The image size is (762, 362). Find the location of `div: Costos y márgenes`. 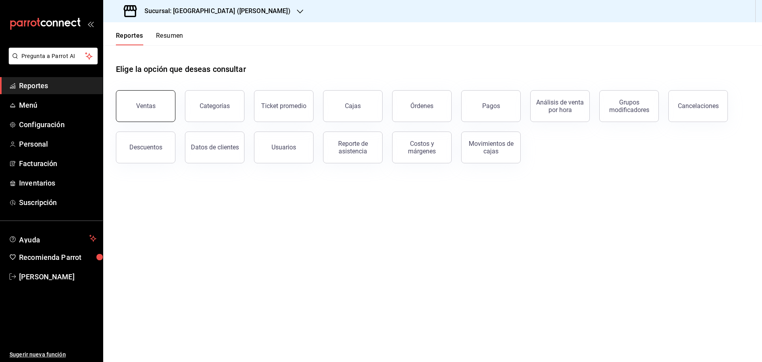

div: Costos y márgenes is located at coordinates (422, 147).